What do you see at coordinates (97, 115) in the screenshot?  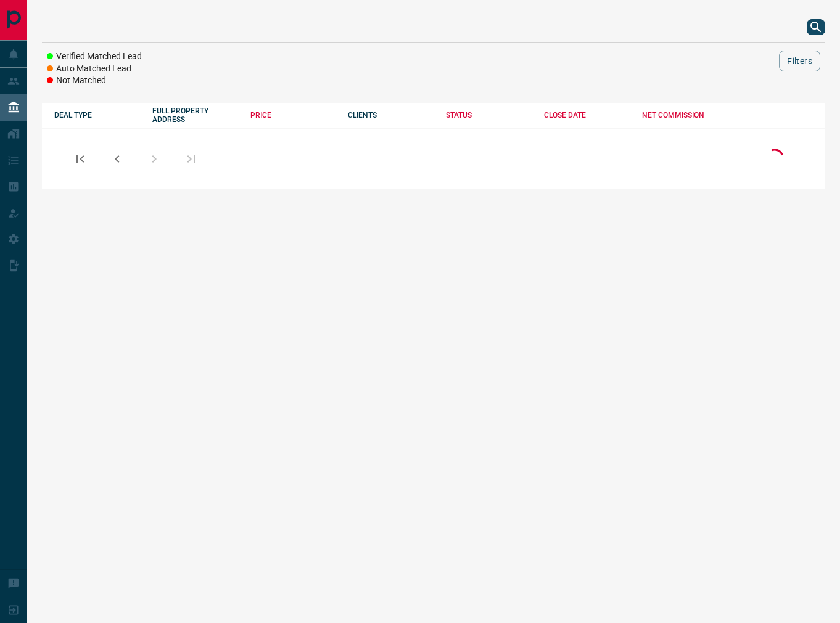 I see `div: DEAL TYPE` at bounding box center [97, 115].